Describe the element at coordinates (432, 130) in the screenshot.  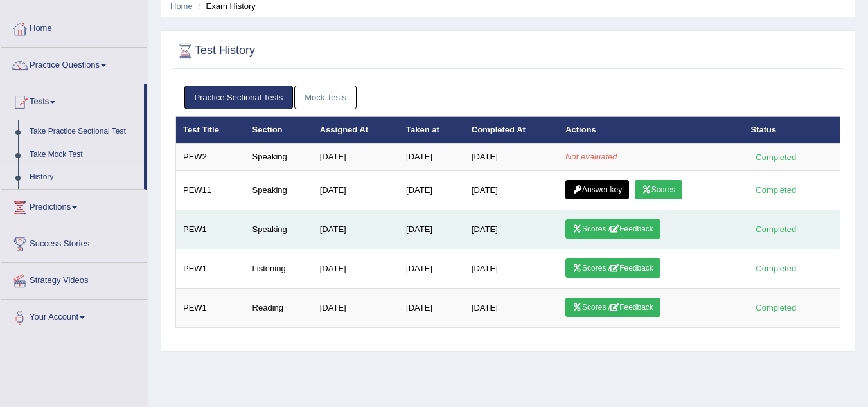
I see `th: Taken at` at that location.